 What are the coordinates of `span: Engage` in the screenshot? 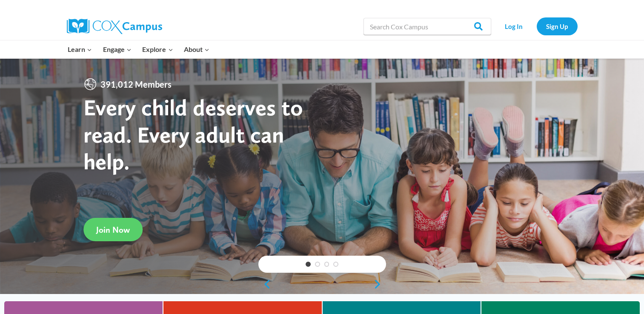 It's located at (117, 50).